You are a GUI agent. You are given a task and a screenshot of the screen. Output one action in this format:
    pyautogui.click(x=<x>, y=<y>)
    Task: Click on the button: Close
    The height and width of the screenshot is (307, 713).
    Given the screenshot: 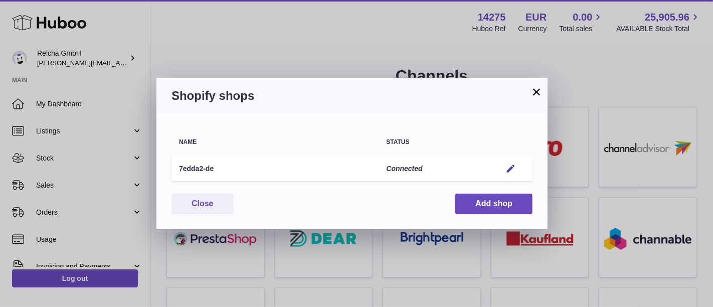 What is the action you would take?
    pyautogui.click(x=203, y=204)
    